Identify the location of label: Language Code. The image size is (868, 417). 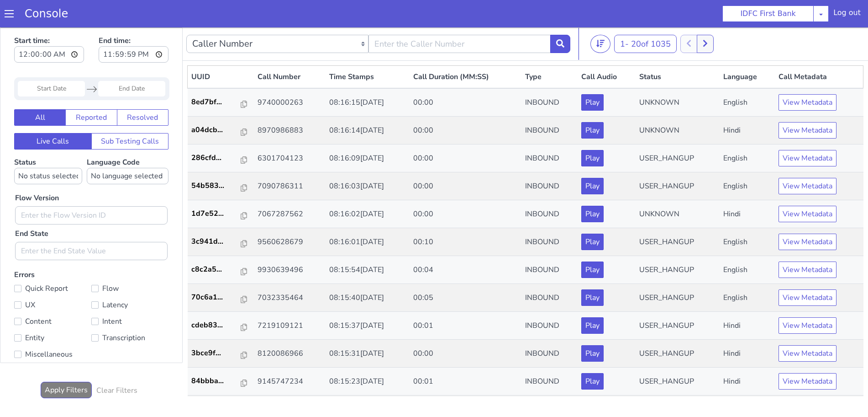
(127, 143).